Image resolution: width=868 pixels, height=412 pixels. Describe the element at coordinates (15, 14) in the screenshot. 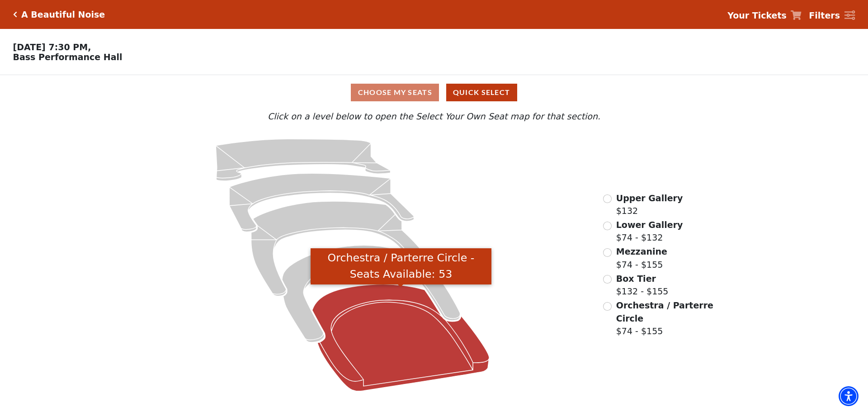

I see `a: Click here to go back to filters` at that location.